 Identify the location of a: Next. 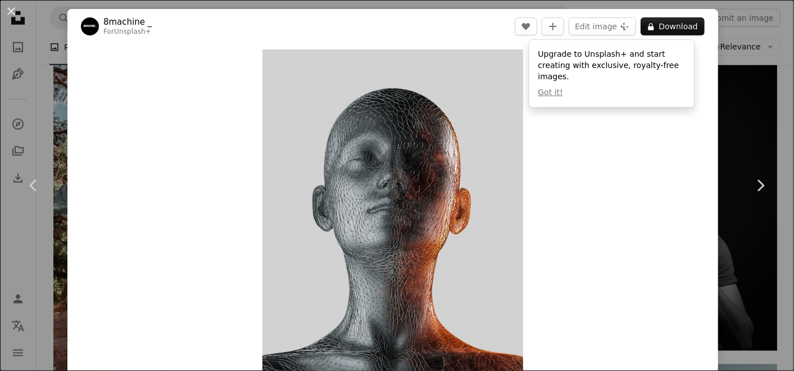
(760, 185).